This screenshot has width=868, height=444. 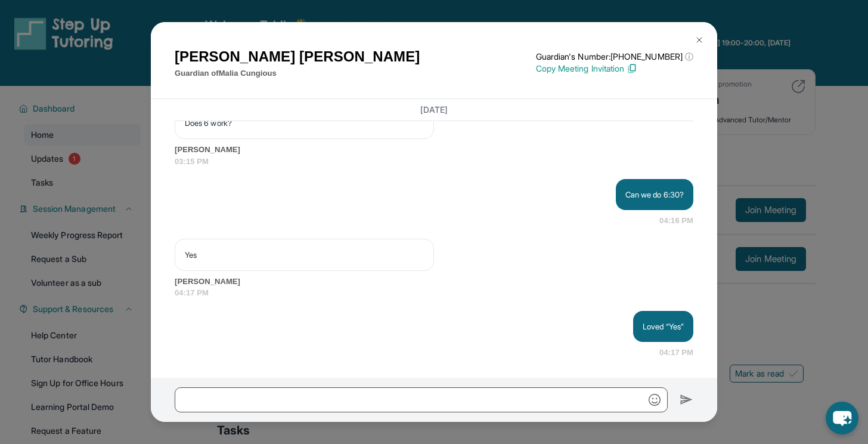 I want to click on span: 03:15 PM, so click(x=434, y=162).